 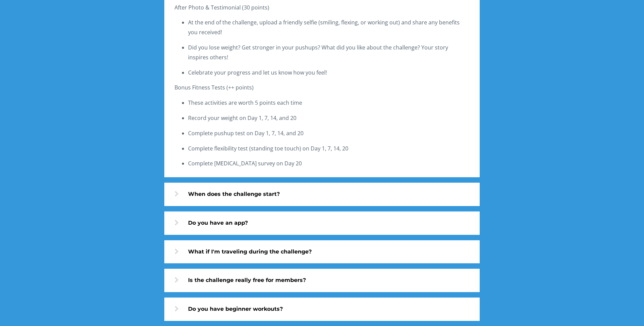 I want to click on div: After Photo & Testimonial (30 points), so click(x=322, y=8).